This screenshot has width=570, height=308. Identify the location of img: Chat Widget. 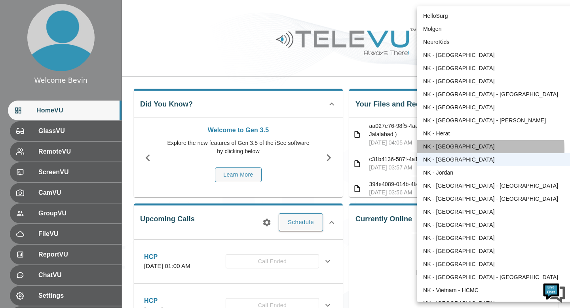
(554, 292).